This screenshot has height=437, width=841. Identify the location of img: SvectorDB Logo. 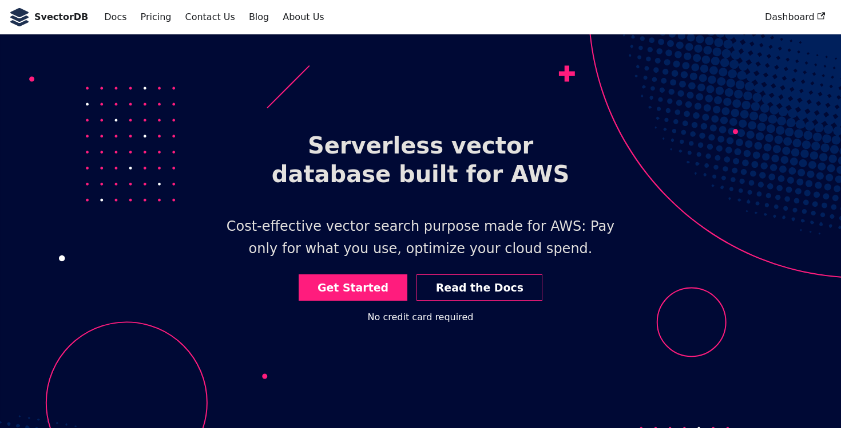
(19, 17).